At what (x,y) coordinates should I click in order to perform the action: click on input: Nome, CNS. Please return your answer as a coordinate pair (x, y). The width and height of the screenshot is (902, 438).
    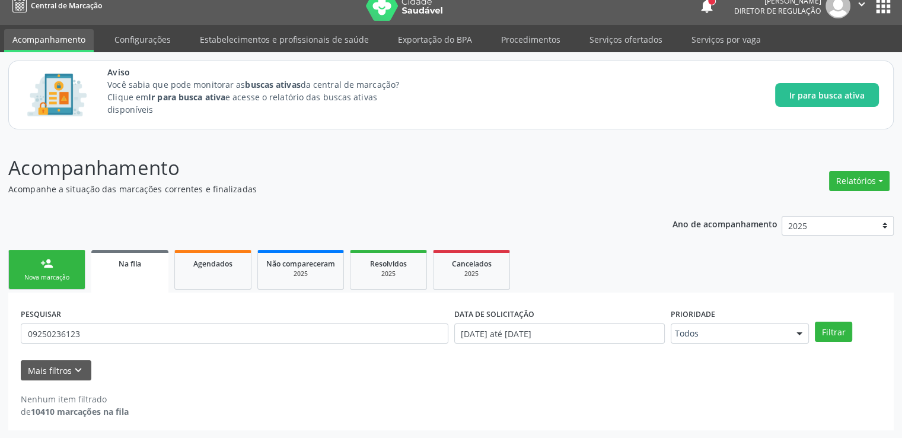
    Looking at the image, I should click on (234, 333).